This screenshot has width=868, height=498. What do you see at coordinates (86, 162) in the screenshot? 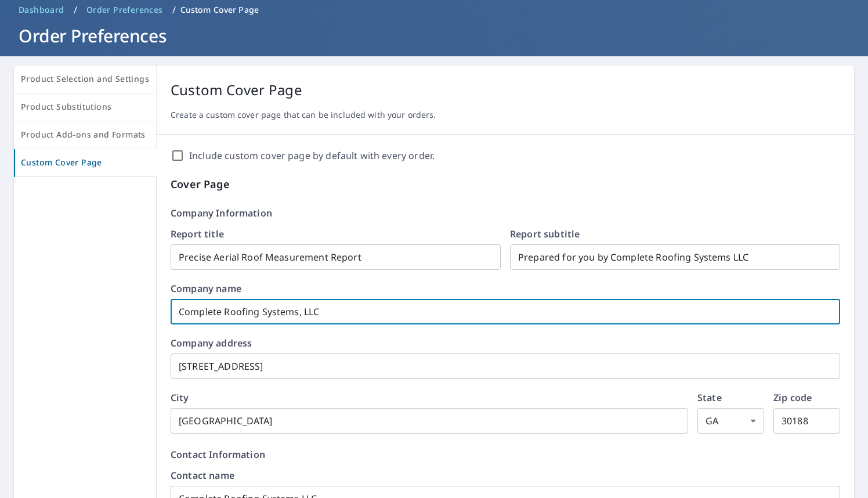
I see `span: Custom Cover Page` at bounding box center [86, 162].